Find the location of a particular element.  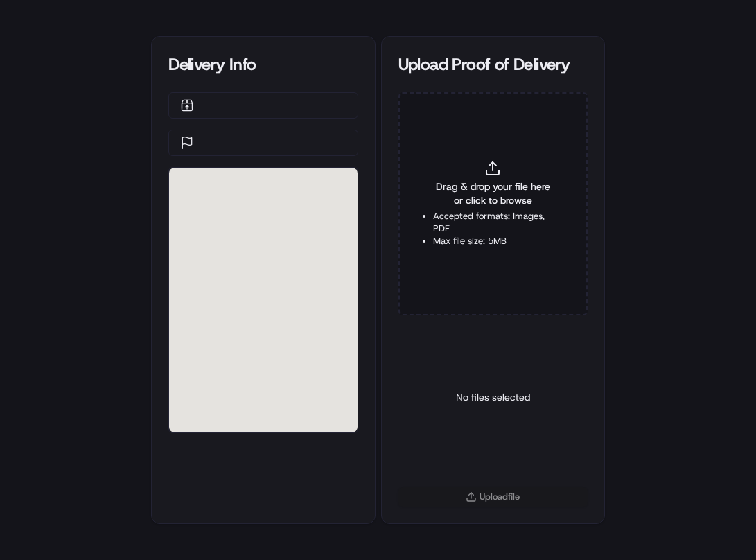

p: No files selected is located at coordinates (492, 397).